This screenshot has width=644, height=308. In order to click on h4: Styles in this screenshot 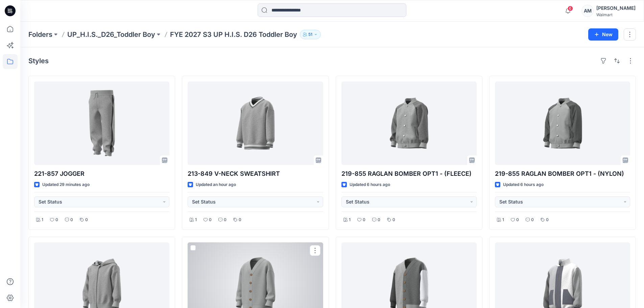, I will do `click(39, 61)`.